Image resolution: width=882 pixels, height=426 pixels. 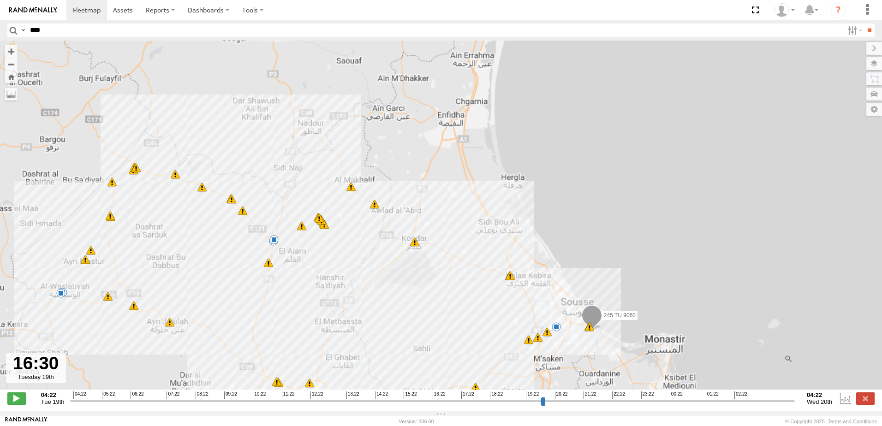 What do you see at coordinates (439, 395) in the screenshot?
I see `span: 16:22` at bounding box center [439, 395].